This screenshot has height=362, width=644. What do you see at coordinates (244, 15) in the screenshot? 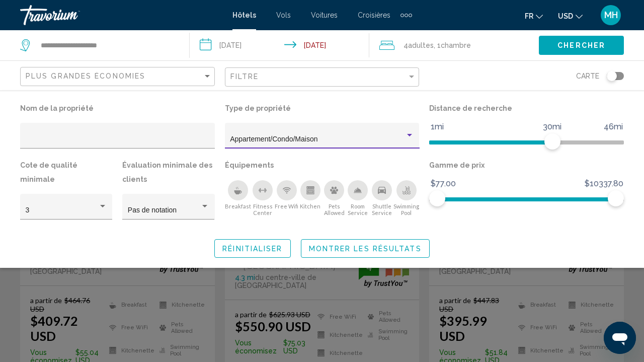
I see `a: Hôtels` at bounding box center [244, 15].